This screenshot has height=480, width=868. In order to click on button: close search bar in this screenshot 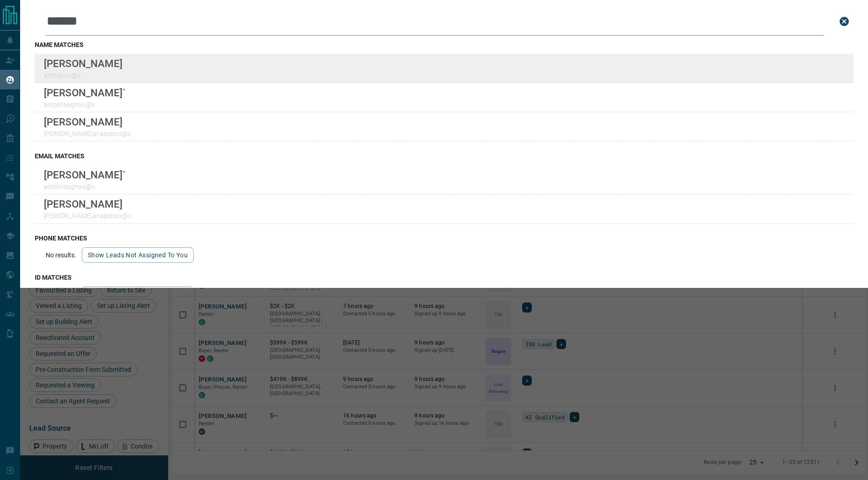, I will do `click(845, 21)`.